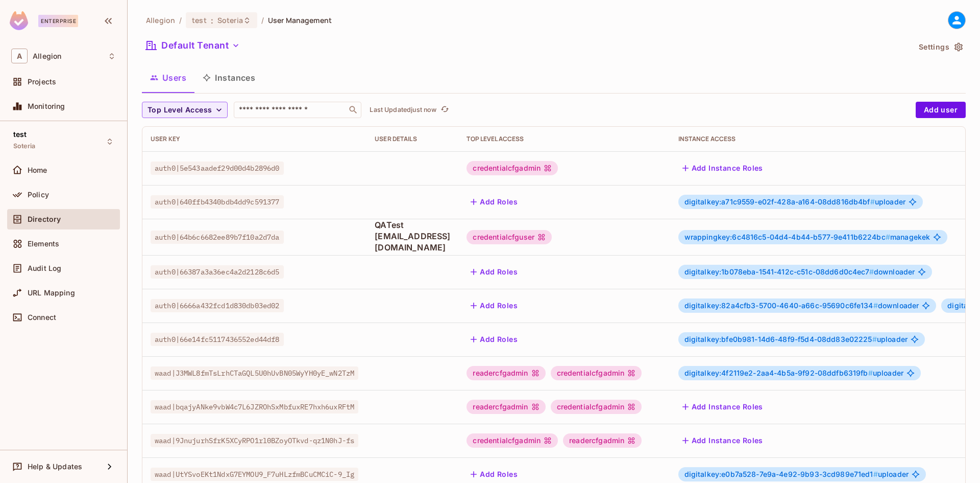  Describe the element at coordinates (217, 202) in the screenshot. I see `span: auth0|640ffb4340bdb4dd9c591377` at that location.